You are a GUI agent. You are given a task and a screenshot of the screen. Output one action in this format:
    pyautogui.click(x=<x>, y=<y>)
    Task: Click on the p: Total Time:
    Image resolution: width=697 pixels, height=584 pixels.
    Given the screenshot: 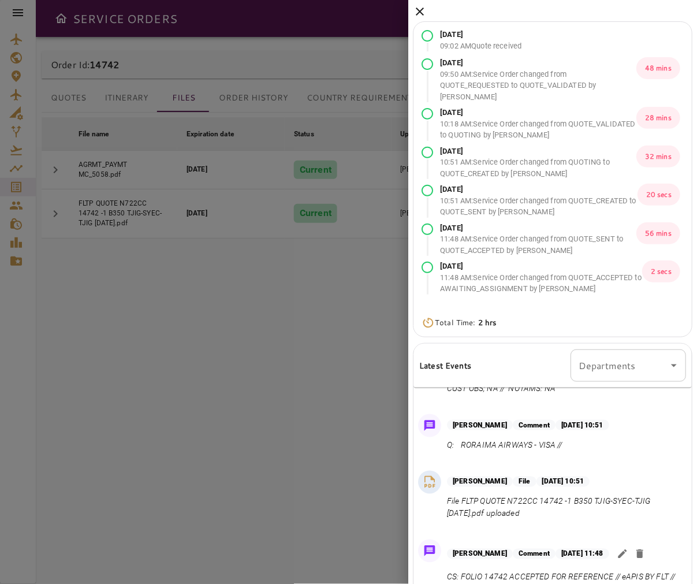 What is the action you would take?
    pyautogui.click(x=466, y=323)
    